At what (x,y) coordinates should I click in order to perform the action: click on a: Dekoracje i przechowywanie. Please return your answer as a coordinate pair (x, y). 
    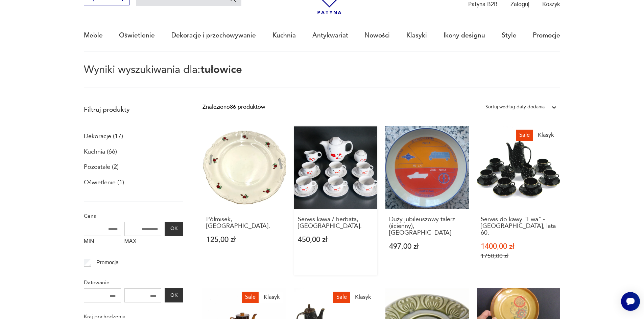
    Looking at the image, I should click on (214, 35).